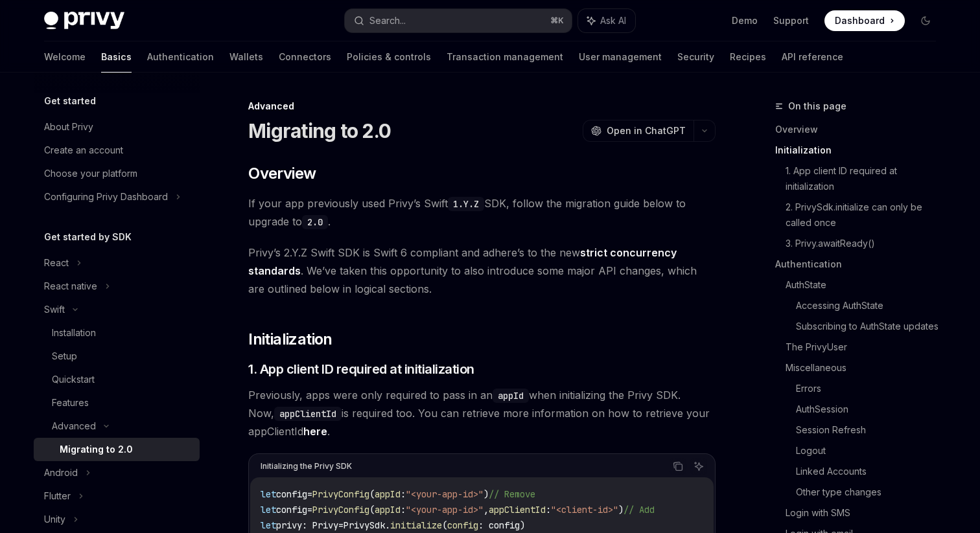 This screenshot has width=980, height=533. What do you see at coordinates (861, 130) in the screenshot?
I see `a: Overview` at bounding box center [861, 130].